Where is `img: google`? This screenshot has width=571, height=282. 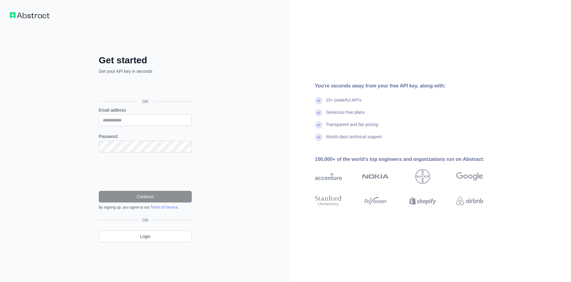
img: google is located at coordinates (470, 177).